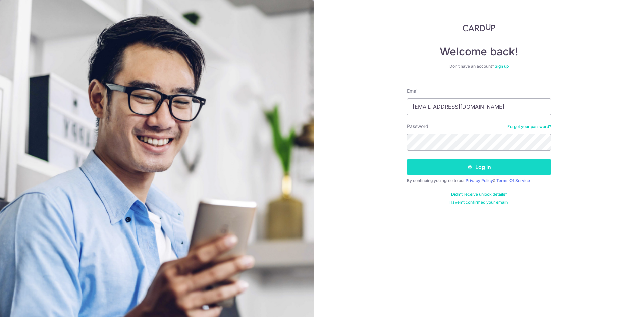 Image resolution: width=644 pixels, height=317 pixels. What do you see at coordinates (513, 181) in the screenshot?
I see `a: Terms Of Service` at bounding box center [513, 181].